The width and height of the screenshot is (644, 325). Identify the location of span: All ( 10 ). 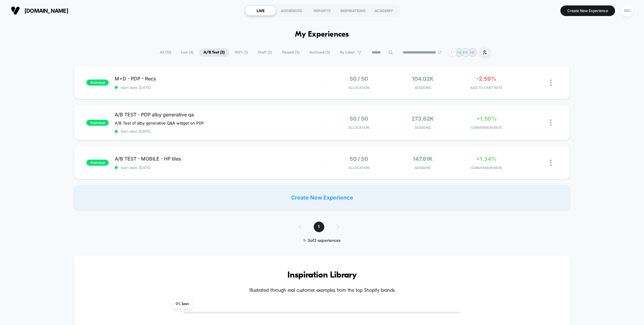
(165, 53).